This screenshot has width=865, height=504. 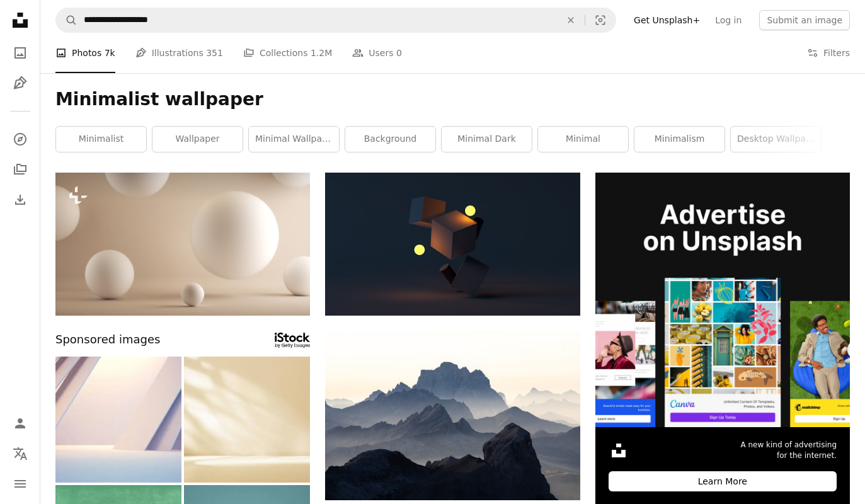 What do you see at coordinates (729, 20) in the screenshot?
I see `a: Log in` at bounding box center [729, 20].